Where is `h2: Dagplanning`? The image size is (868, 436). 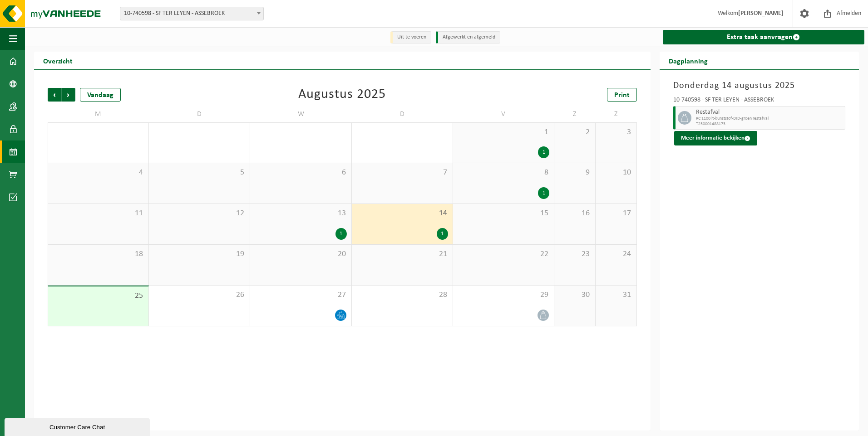 h2: Dagplanning is located at coordinates (688, 60).